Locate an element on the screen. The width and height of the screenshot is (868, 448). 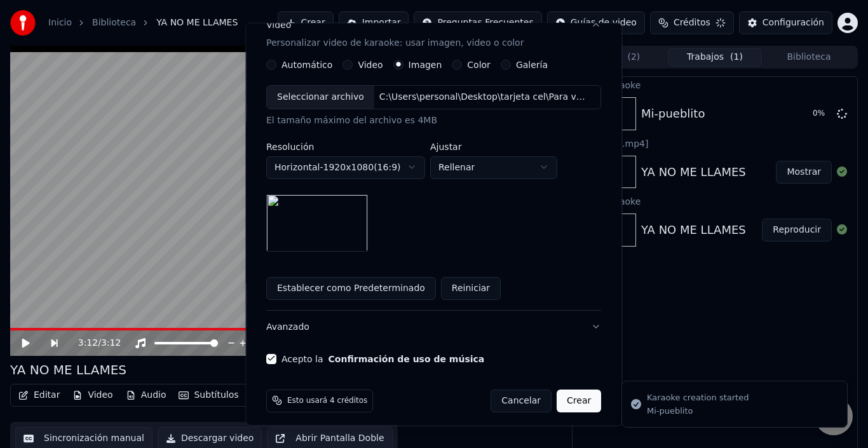
label: Video is located at coordinates (371, 64).